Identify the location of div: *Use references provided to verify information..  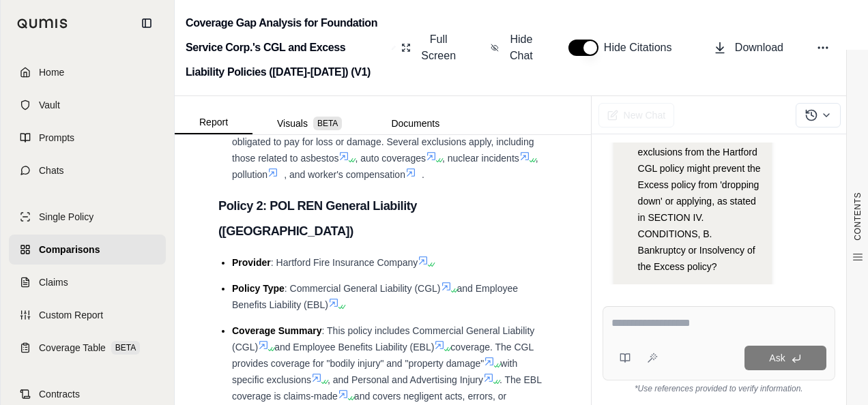
(718, 387).